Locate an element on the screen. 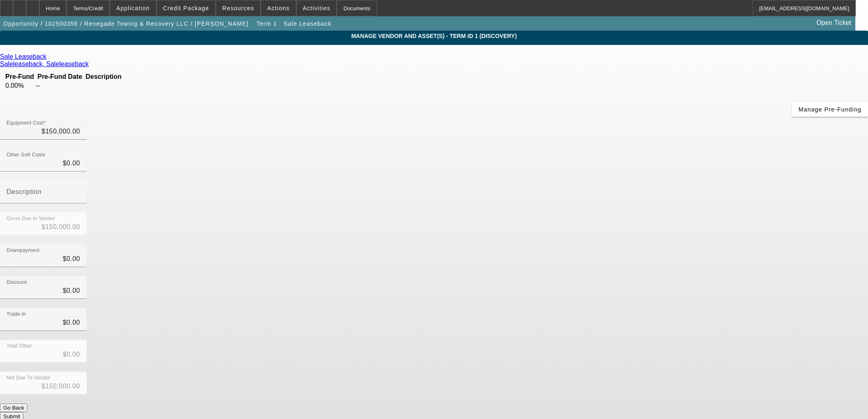 Image resolution: width=868 pixels, height=419 pixels. button: Manage Pre-Funding is located at coordinates (830, 109).